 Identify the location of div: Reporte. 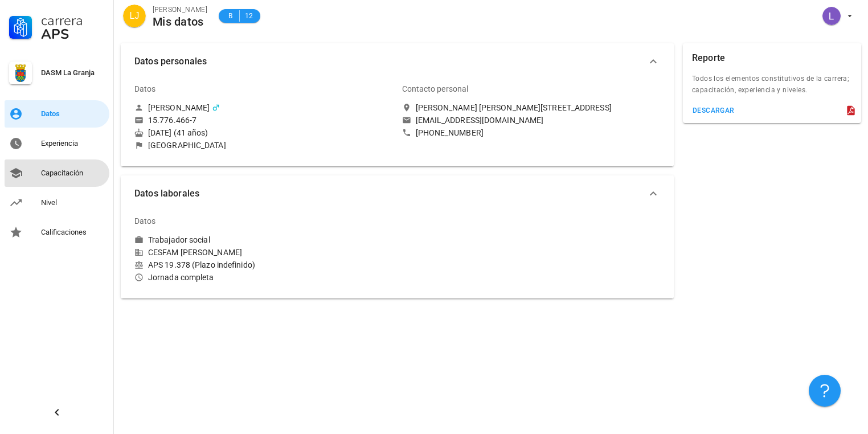
(709, 58).